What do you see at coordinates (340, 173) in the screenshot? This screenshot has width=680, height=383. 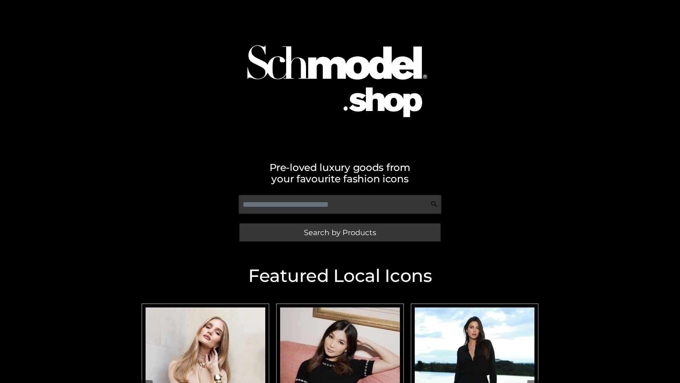 I see `h2: Pre-loved luxury goods from your favourite fashion icons` at bounding box center [340, 173].